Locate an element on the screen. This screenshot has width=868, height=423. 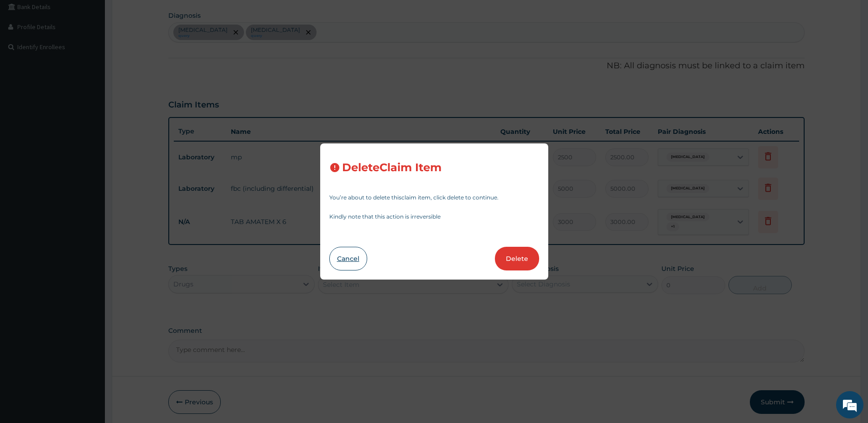
div: Minimize live chat window is located at coordinates (160, 15).